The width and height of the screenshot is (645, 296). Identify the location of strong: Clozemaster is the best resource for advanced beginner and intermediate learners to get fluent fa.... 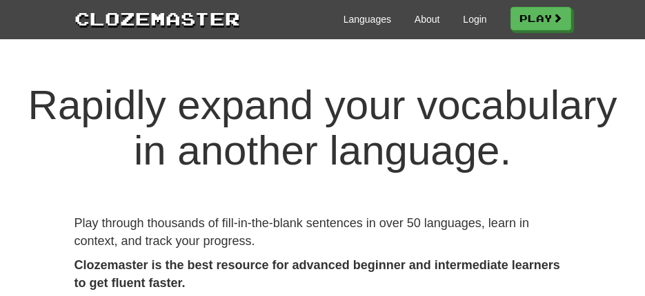
(317, 274).